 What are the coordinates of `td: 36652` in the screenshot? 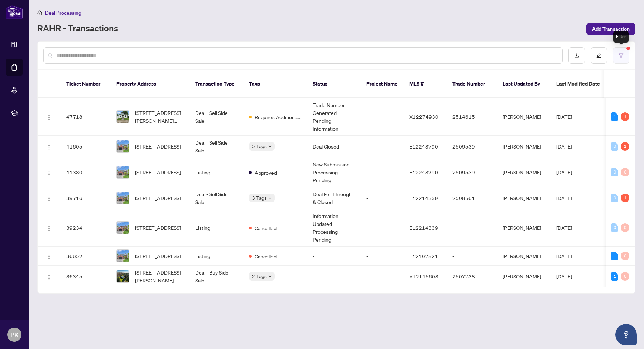 It's located at (86, 256).